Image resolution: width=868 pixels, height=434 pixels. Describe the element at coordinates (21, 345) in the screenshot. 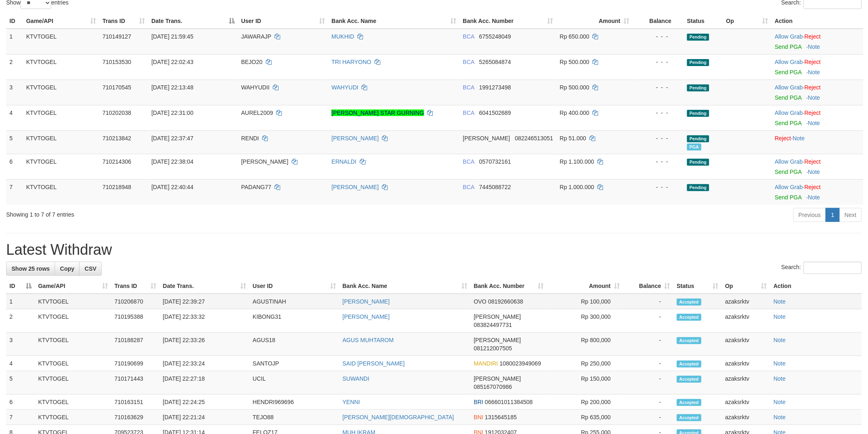

I see `td: 3` at that location.